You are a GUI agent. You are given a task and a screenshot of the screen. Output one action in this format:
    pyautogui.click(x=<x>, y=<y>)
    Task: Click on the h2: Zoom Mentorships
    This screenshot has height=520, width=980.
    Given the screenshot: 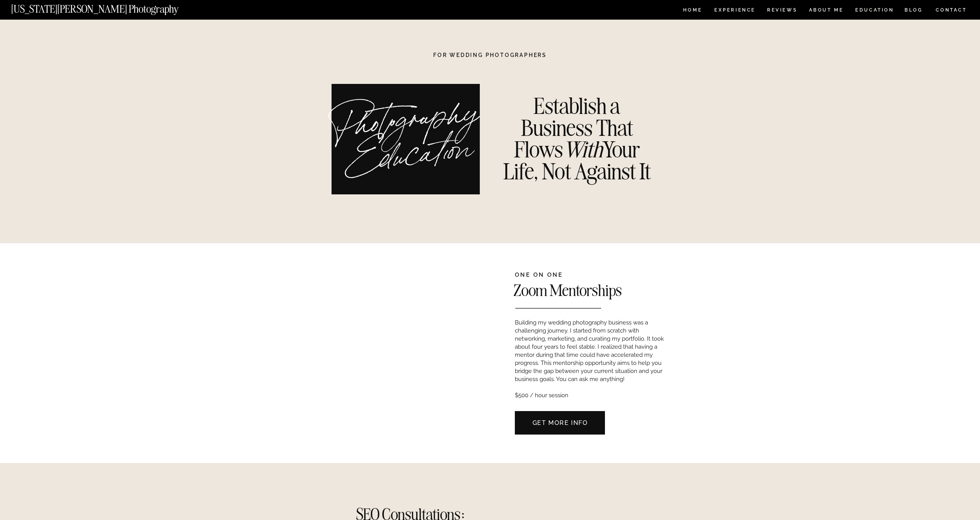 What is the action you would take?
    pyautogui.click(x=615, y=293)
    